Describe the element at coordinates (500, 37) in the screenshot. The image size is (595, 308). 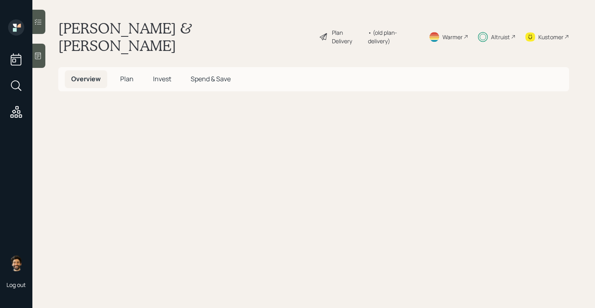
I see `div: Altruist` at that location.